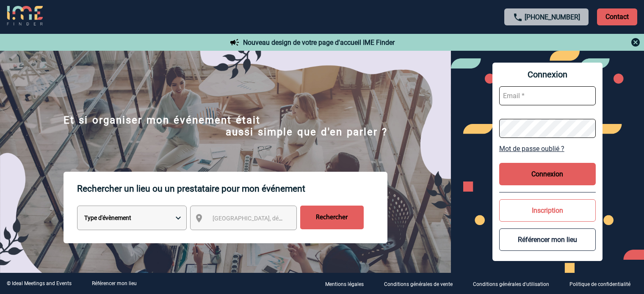  I want to click on input: Email *, so click(547, 96).